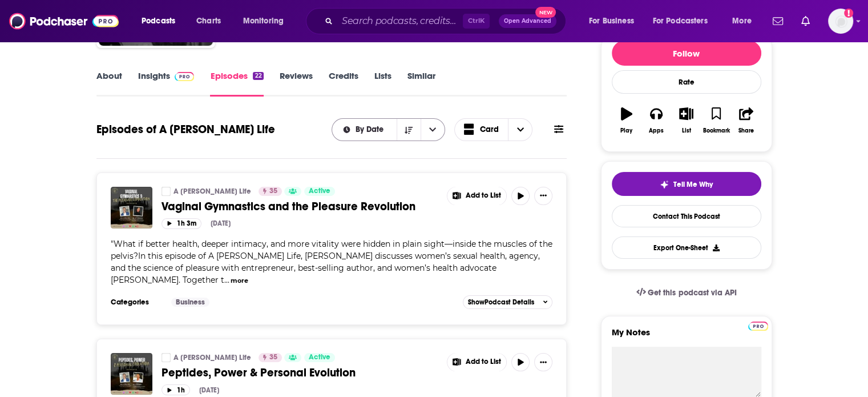 Image resolution: width=868 pixels, height=397 pixels. What do you see at coordinates (239, 281) in the screenshot?
I see `button: more` at bounding box center [239, 281].